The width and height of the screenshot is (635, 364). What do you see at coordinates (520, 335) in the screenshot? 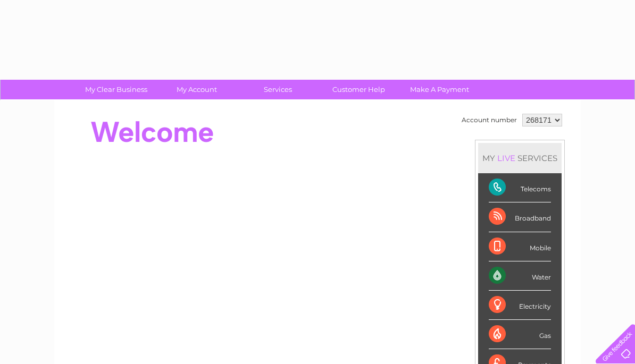
I see `div: Gas` at bounding box center [520, 335].